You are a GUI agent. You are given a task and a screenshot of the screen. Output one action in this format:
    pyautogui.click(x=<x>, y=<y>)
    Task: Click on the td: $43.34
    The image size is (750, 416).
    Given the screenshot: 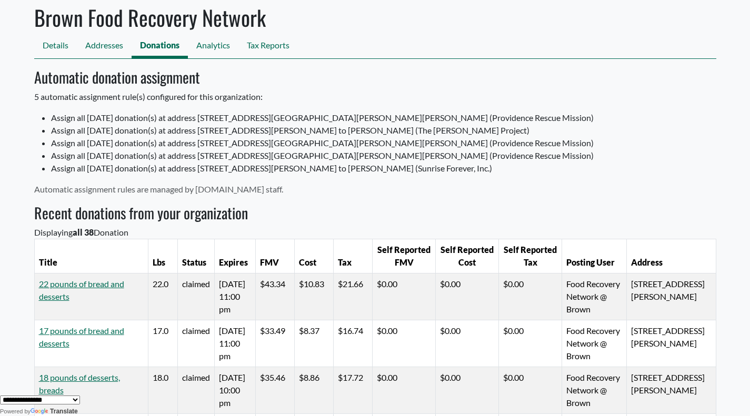 What is the action you would take?
    pyautogui.click(x=275, y=297)
    